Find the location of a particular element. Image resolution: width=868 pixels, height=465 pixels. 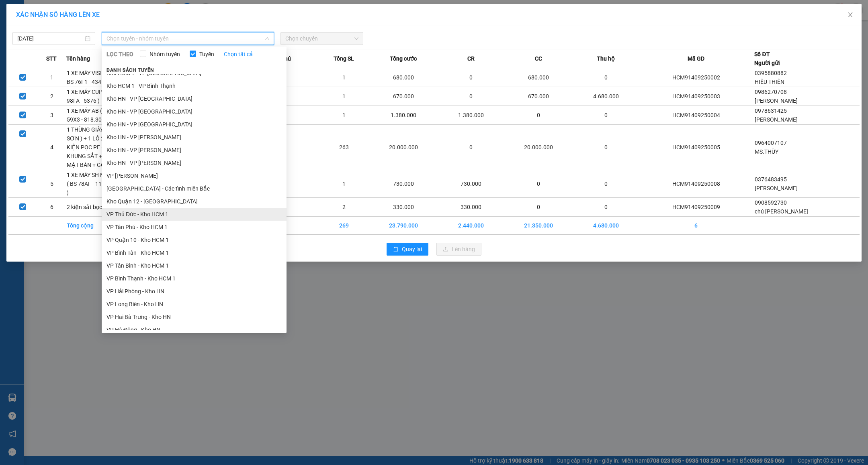

td: 1.380.000 is located at coordinates (470, 116).